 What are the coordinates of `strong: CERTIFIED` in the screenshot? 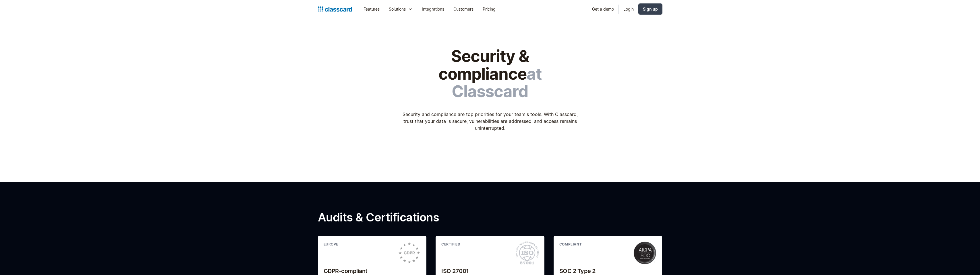 It's located at (451, 245).